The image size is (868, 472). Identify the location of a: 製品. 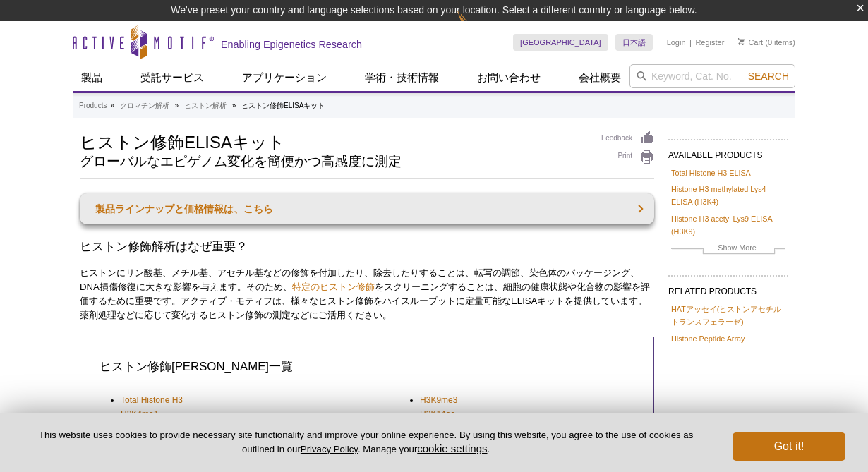
(91, 78).